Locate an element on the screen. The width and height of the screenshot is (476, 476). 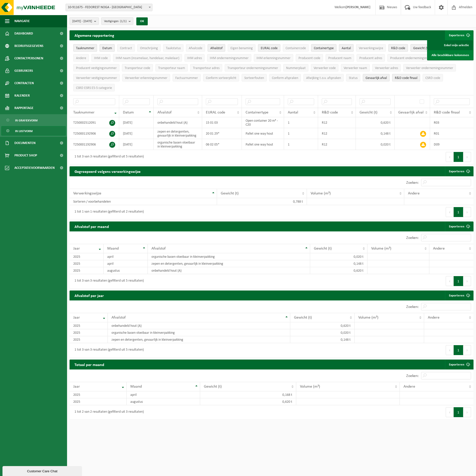
span: Verwerker vestigingsnummer is located at coordinates (96, 78).